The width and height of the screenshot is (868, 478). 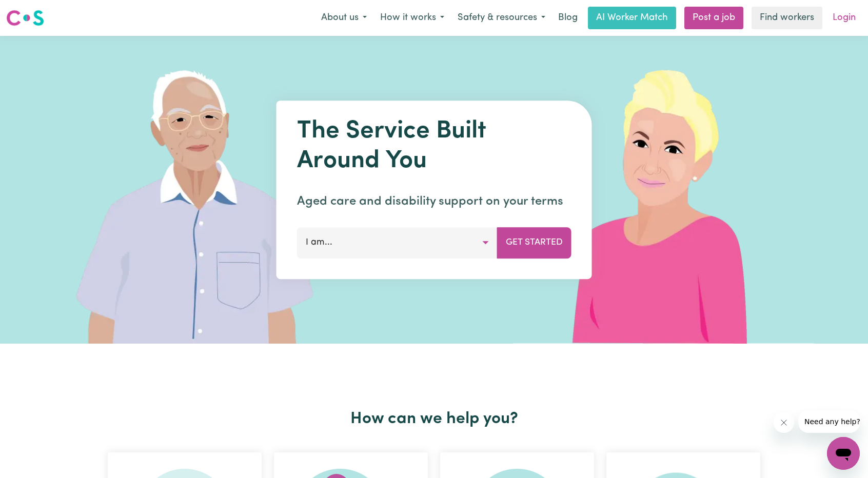 I want to click on p: Aged care and disability support on your terms, so click(x=434, y=202).